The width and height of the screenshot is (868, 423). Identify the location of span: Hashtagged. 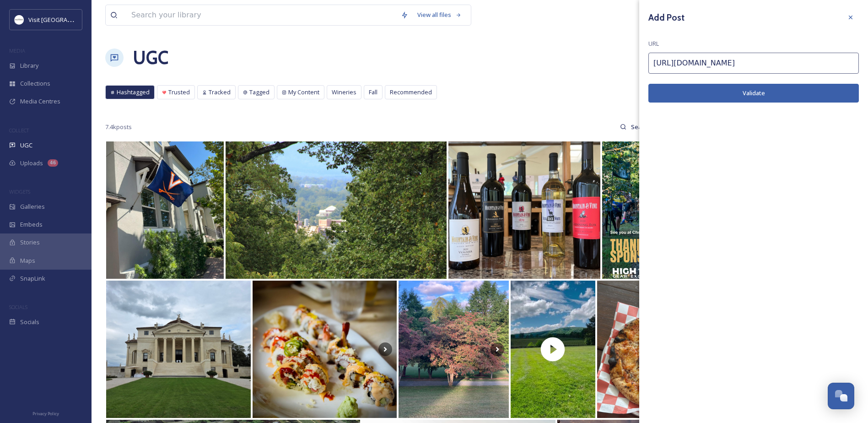
(133, 92).